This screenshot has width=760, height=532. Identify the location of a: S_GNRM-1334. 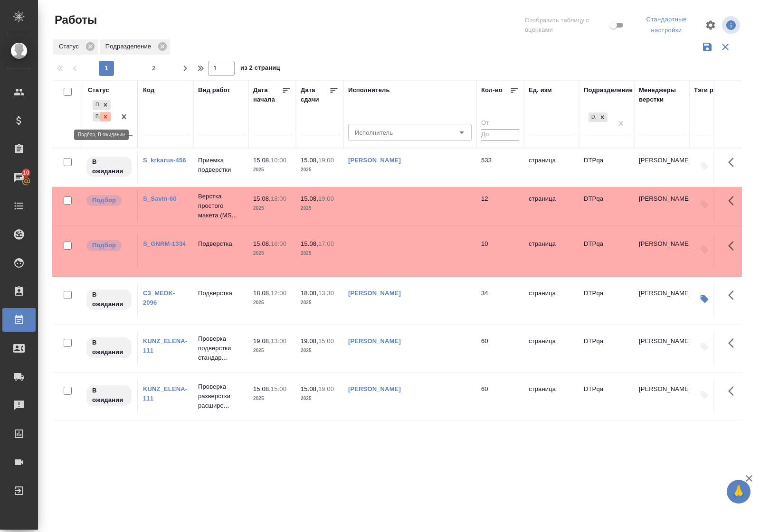
(165, 243).